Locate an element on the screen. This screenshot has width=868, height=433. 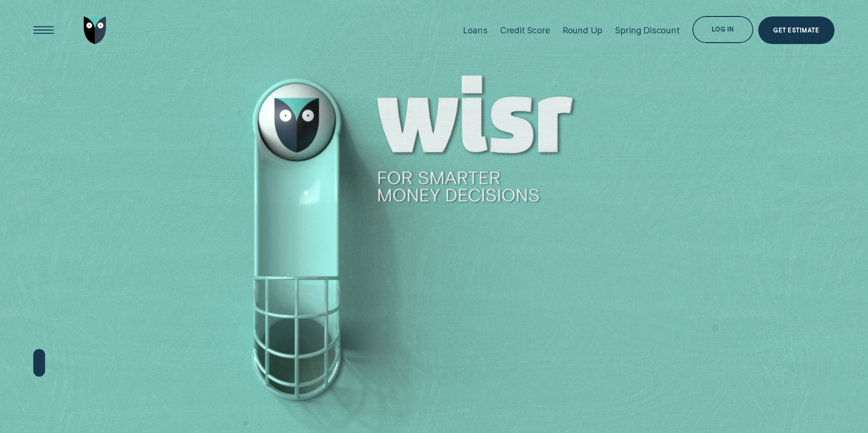
a: 25% off all loans.Spring is for fresh goals - and we're here to back yours with 0.25% off all Wis... is located at coordinates (722, 332).